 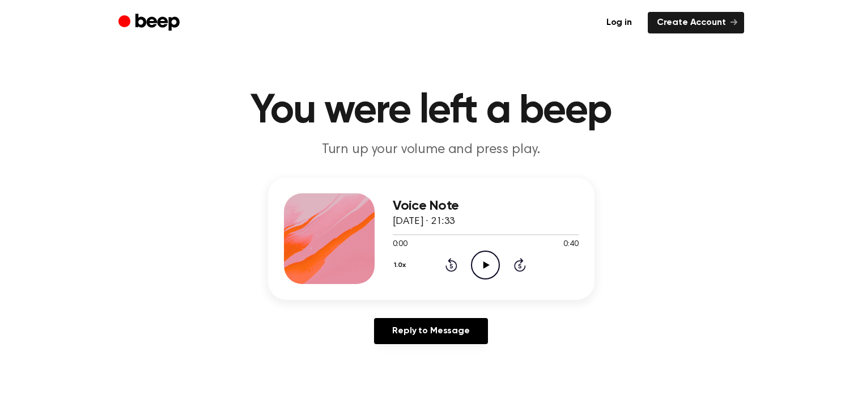 What do you see at coordinates (696, 23) in the screenshot?
I see `a: Create Account` at bounding box center [696, 23].